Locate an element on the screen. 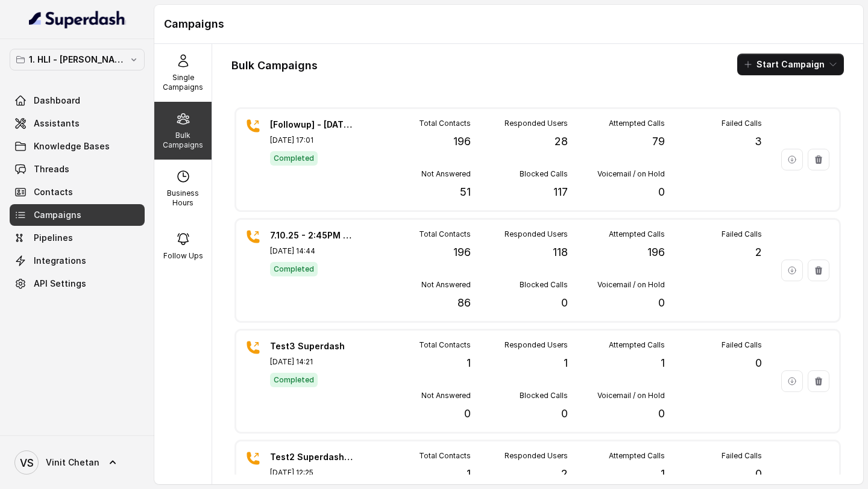 This screenshot has width=868, height=489. p: Business Hours is located at coordinates (183, 198).